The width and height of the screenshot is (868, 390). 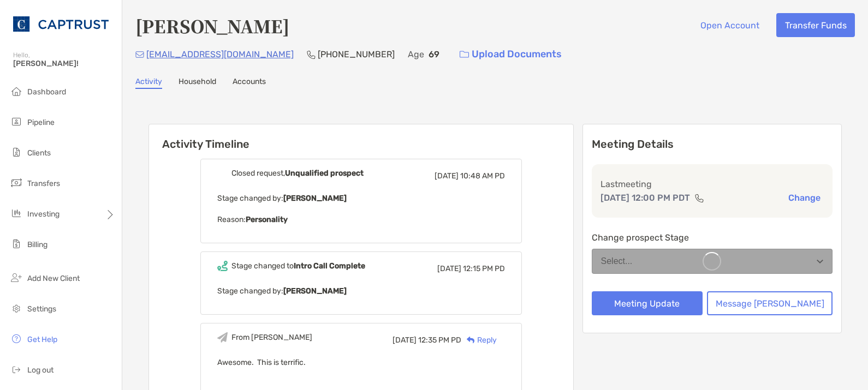 I want to click on span: Settings, so click(x=41, y=309).